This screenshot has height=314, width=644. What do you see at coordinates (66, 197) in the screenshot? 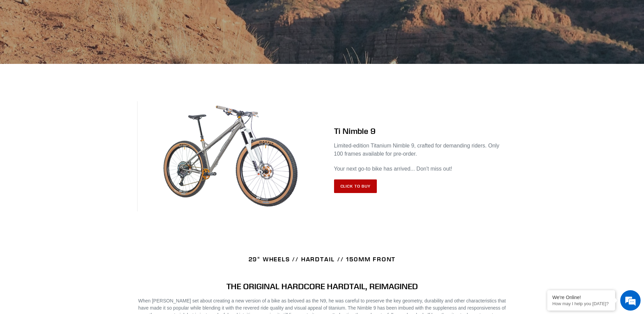
I see `textarea: Type your message and hit 'Enter'` at bounding box center [66, 197].